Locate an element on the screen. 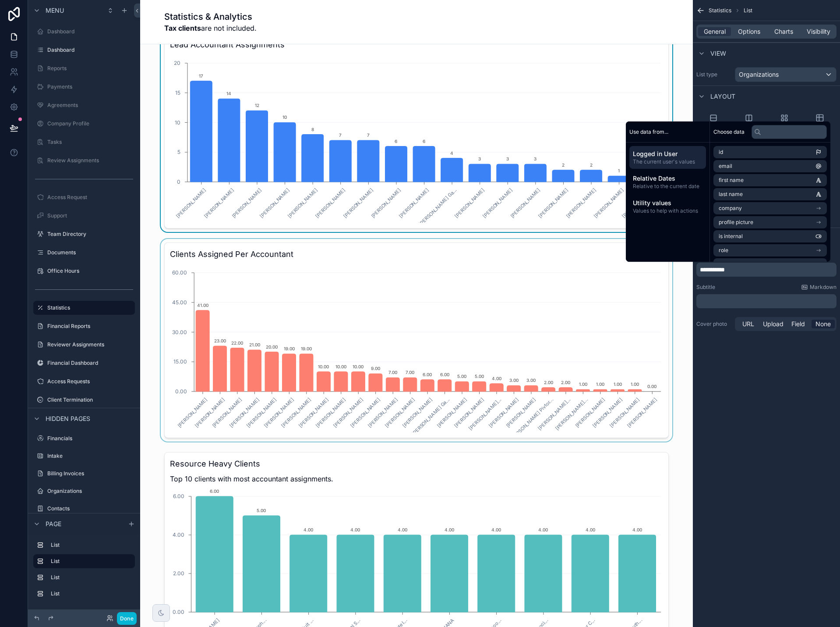  label: Access Request is located at coordinates (90, 197).